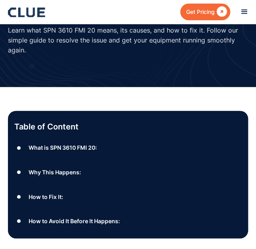  What do you see at coordinates (200, 12) in the screenshot?
I see `div: Get Pricing` at bounding box center [200, 12].